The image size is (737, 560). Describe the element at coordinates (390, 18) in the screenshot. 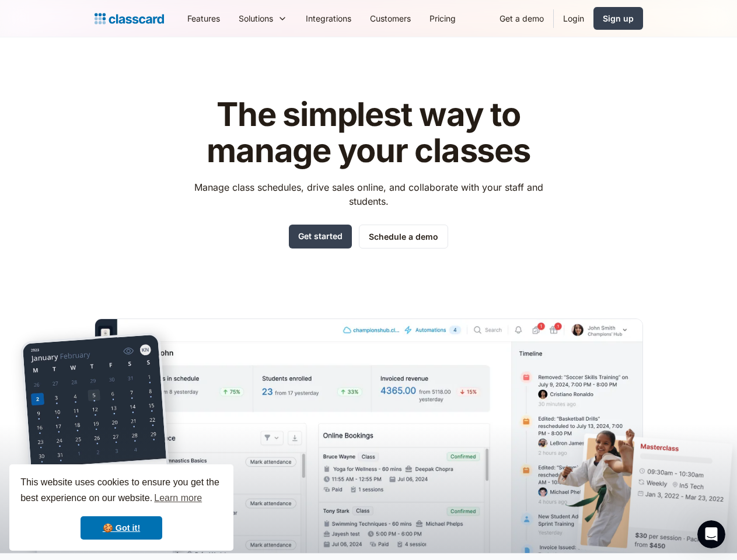

I see `a: Customers` at that location.